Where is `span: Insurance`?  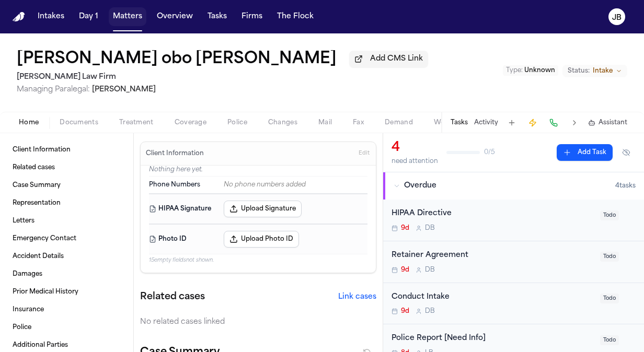
span: Insurance is located at coordinates (29, 310).